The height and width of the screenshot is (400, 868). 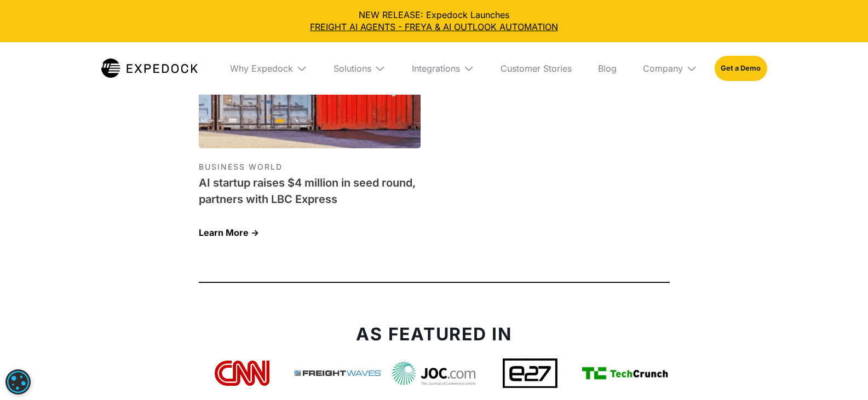 What do you see at coordinates (310, 233) in the screenshot?
I see `div: Learn More ->` at bounding box center [310, 233].